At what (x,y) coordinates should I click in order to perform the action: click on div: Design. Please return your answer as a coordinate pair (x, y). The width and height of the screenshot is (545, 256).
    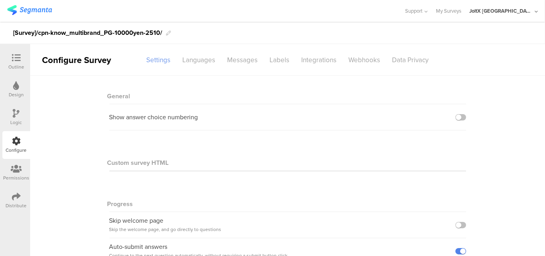
    Looking at the image, I should click on (16, 95).